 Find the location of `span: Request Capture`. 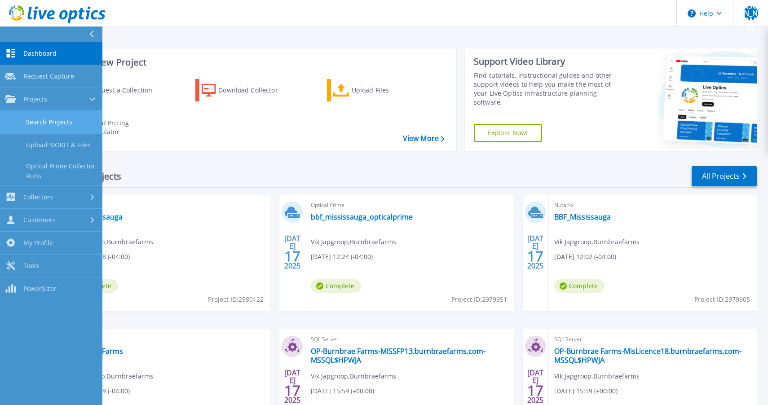

span: Request Capture is located at coordinates (49, 76).